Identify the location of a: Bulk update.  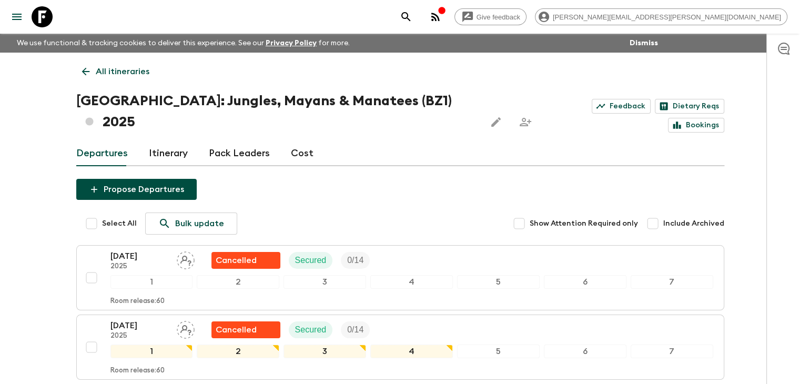
(191, 224).